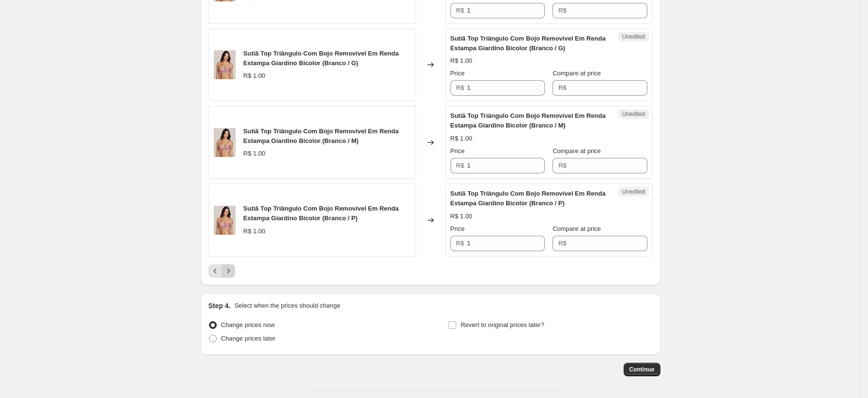 This screenshot has width=868, height=398. What do you see at coordinates (248, 338) in the screenshot?
I see `span: Change prices later` at bounding box center [248, 338].